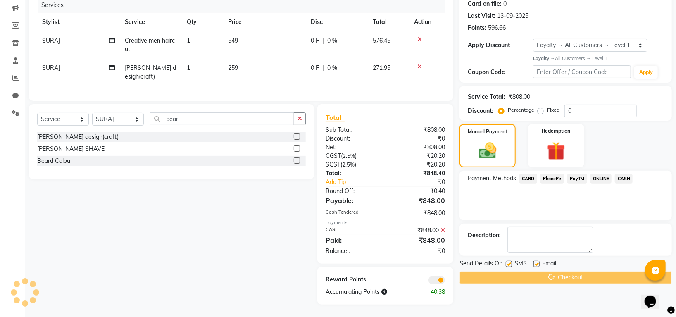 The image size is (676, 317). Describe the element at coordinates (601, 178) in the screenshot. I see `span: ONLINE` at that location.